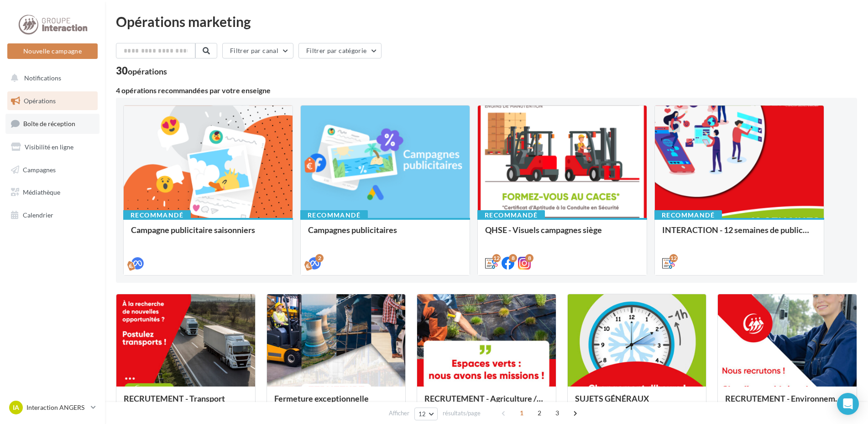 The width and height of the screenshot is (868, 424). I want to click on span: Opérations, so click(40, 100).